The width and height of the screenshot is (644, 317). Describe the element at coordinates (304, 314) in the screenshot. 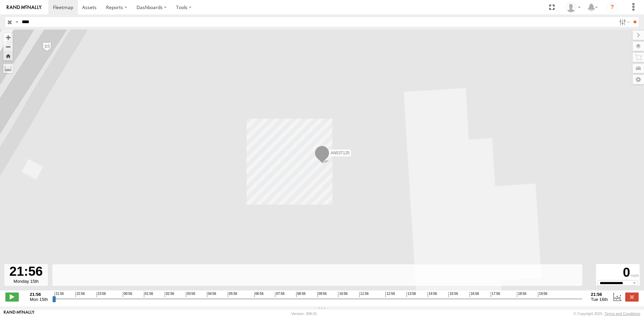

I see `div: Version: 308.01` at that location.